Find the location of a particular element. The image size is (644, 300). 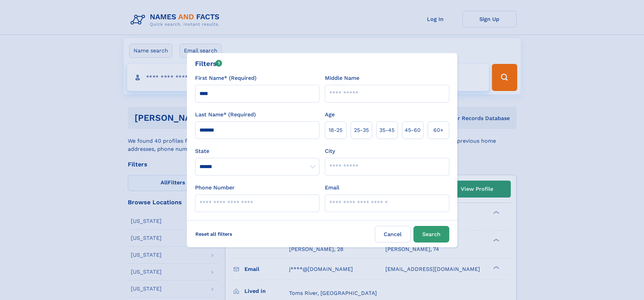

label: Cancel is located at coordinates (393, 234).